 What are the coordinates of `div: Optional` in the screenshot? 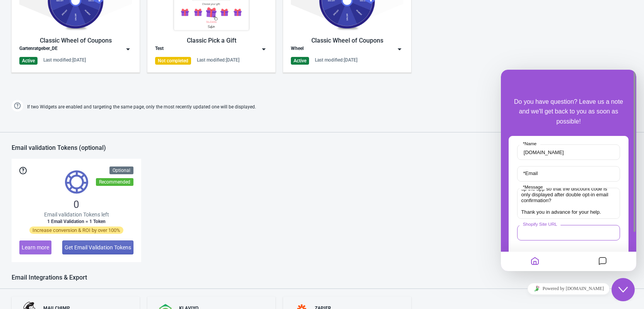 It's located at (121, 170).